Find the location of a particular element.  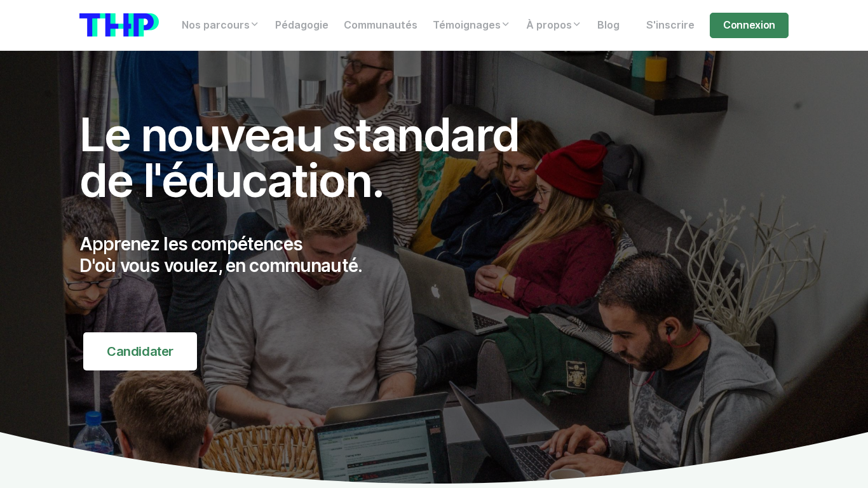

h1: Le nouveau standard de l'éducation. is located at coordinates (314, 157).